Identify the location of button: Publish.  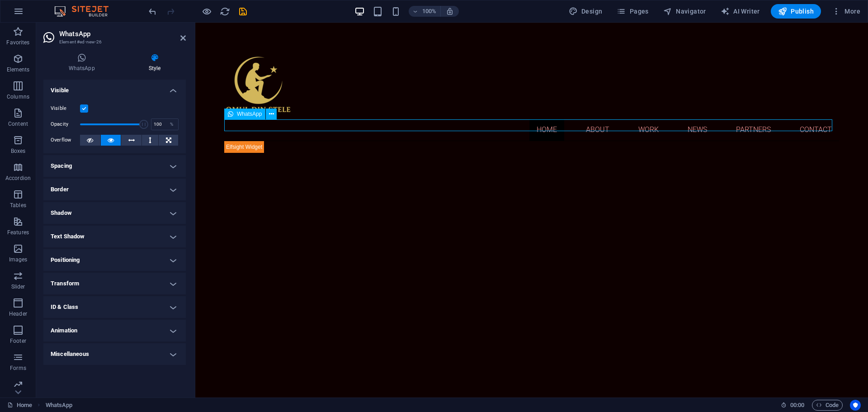
(796, 11).